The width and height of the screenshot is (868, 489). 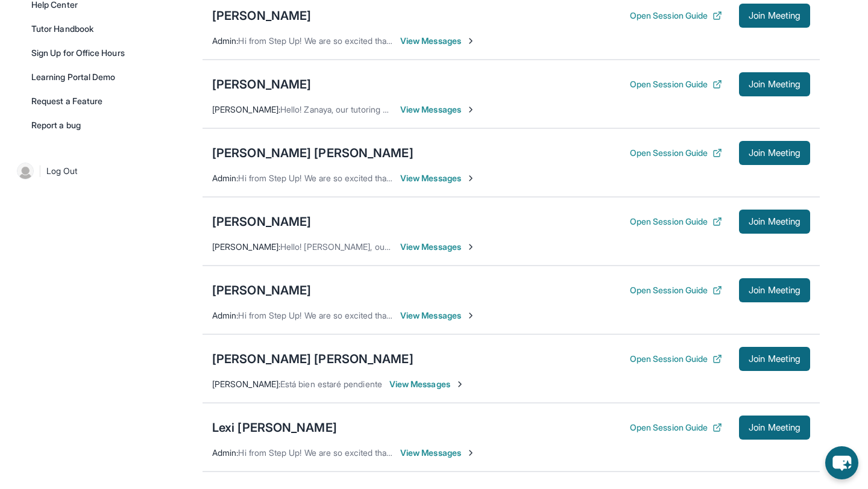 I want to click on button: chat-button, so click(x=842, y=463).